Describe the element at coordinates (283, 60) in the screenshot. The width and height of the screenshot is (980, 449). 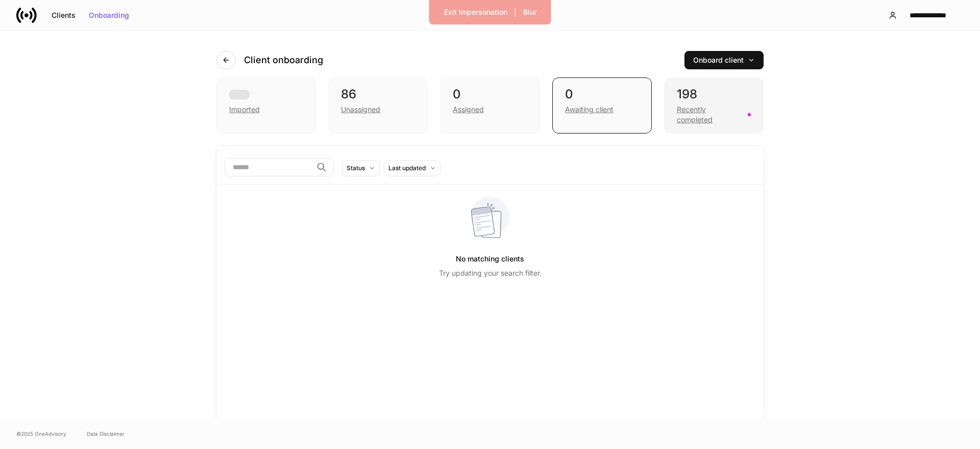
I see `h4: Client onboarding` at that location.